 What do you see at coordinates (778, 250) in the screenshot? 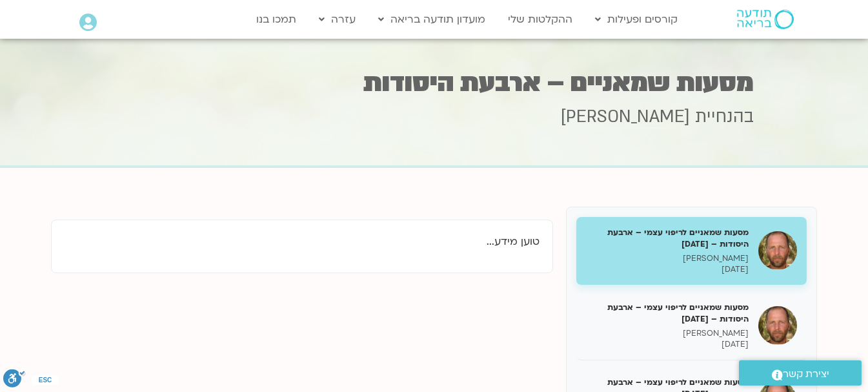
I see `img: מסעות שמאניים לריפוי עצמי – ארבעת היסודות – 1.9.25` at bounding box center [778, 250].